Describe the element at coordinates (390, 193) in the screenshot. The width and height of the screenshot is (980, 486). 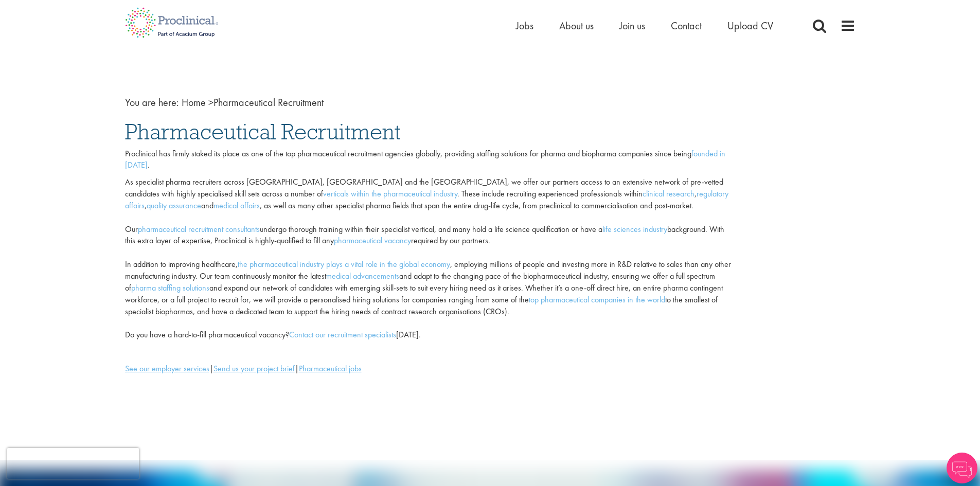
I see `a: verticals within the pharmaceutical industry` at that location.